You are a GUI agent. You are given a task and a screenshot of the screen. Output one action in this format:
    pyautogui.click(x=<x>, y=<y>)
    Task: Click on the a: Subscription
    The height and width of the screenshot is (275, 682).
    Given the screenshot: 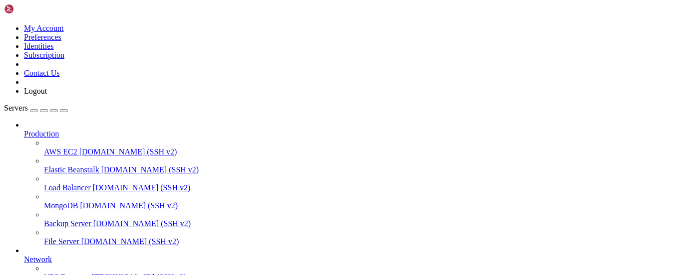 What is the action you would take?
    pyautogui.click(x=44, y=55)
    